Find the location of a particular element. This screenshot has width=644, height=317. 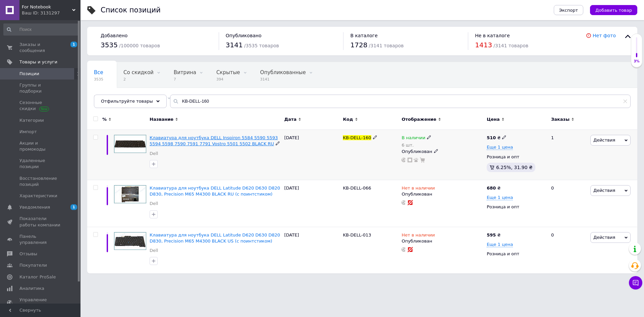

span: Каталог ProSale is located at coordinates (38, 277).